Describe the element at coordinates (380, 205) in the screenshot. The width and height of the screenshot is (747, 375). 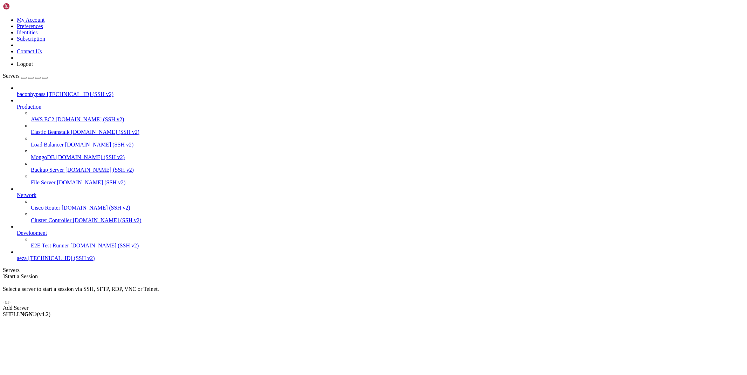
I see `li: Network` at that location.